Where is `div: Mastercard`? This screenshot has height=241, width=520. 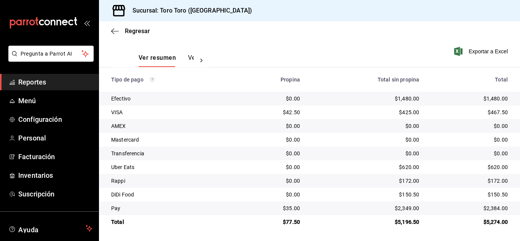 div: Mastercard is located at coordinates (170, 140).